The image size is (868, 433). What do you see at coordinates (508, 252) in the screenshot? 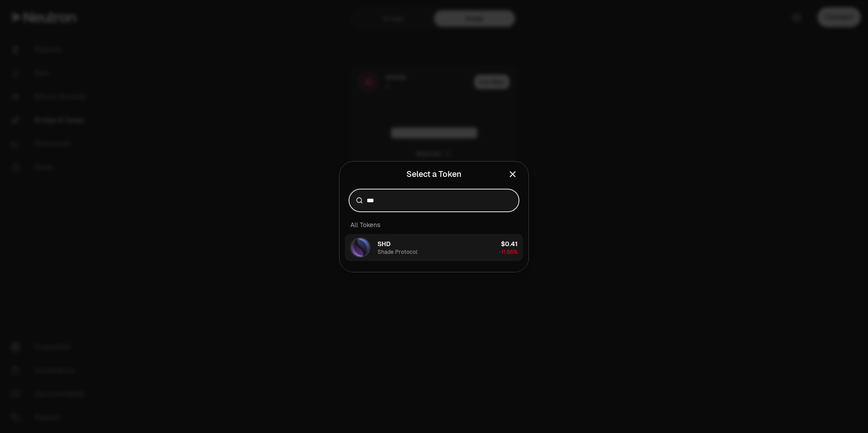
I see `span: -11.66%` at bounding box center [508, 252].